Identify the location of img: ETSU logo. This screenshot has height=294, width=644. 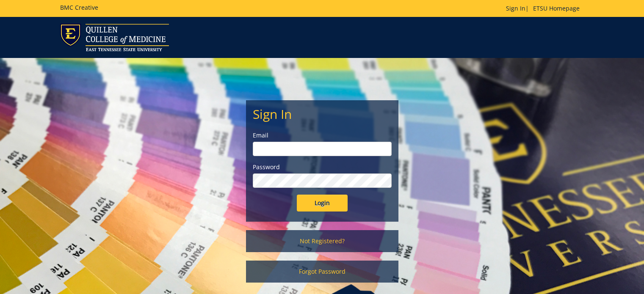
(114, 37).